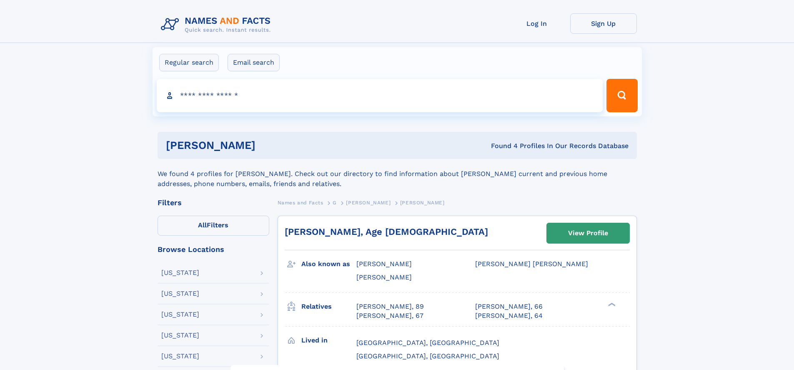 Image resolution: width=794 pixels, height=370 pixels. I want to click on img: Logo Names and Facts, so click(218, 25).